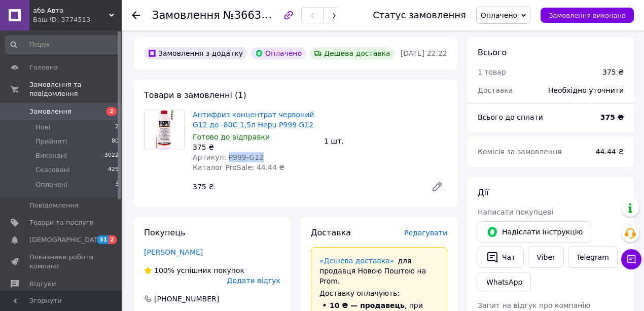 The height and width of the screenshot is (311, 644). I want to click on span: 100%, so click(164, 270).